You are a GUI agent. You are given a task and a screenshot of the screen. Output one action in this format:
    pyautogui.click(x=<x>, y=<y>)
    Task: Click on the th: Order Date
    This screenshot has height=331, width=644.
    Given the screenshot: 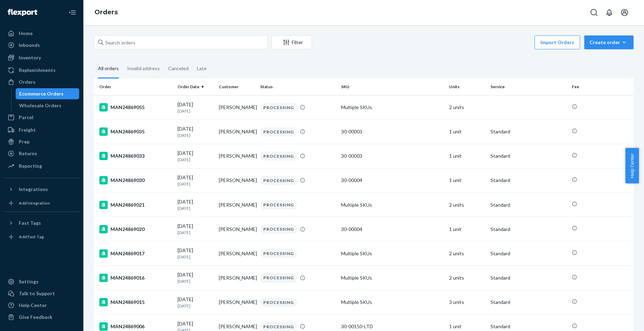 What is the action you would take?
    pyautogui.click(x=195, y=87)
    